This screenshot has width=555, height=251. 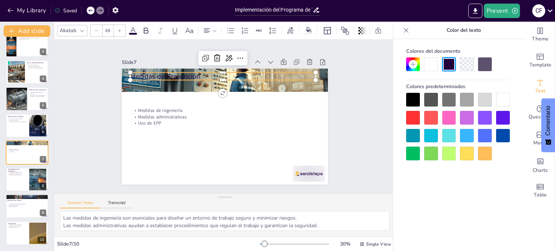 What do you see at coordinates (378, 244) in the screenshot?
I see `span: Single View` at bounding box center [378, 244].